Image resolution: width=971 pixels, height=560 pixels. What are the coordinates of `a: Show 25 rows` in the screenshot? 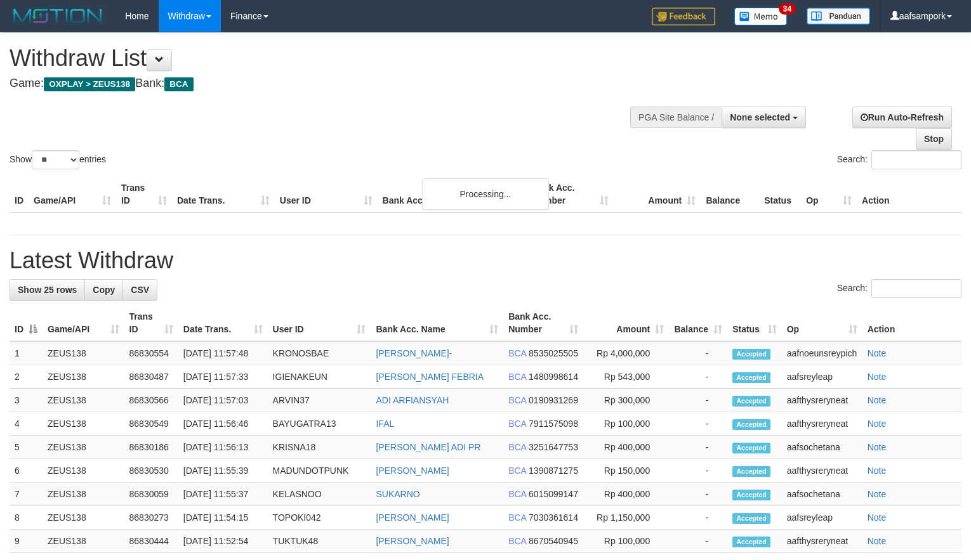 It's located at (47, 289).